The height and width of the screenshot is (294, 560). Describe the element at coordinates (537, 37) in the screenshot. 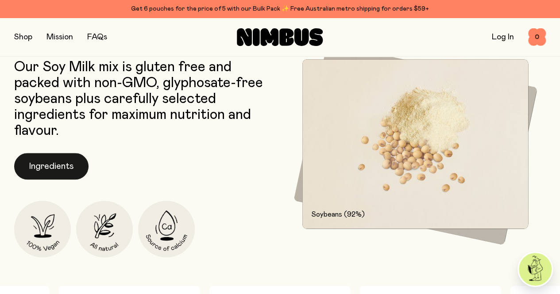

I see `button: 0` at that location.